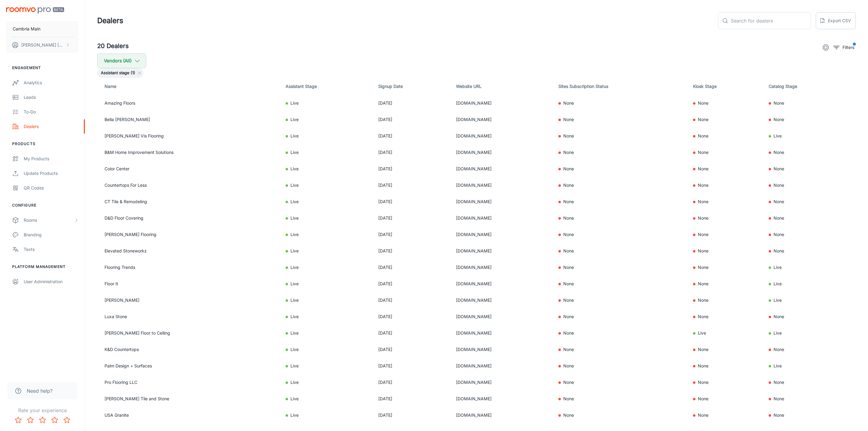 This screenshot has width=868, height=431. Describe the element at coordinates (189, 185) in the screenshot. I see `td: Countertops For Less` at that location.